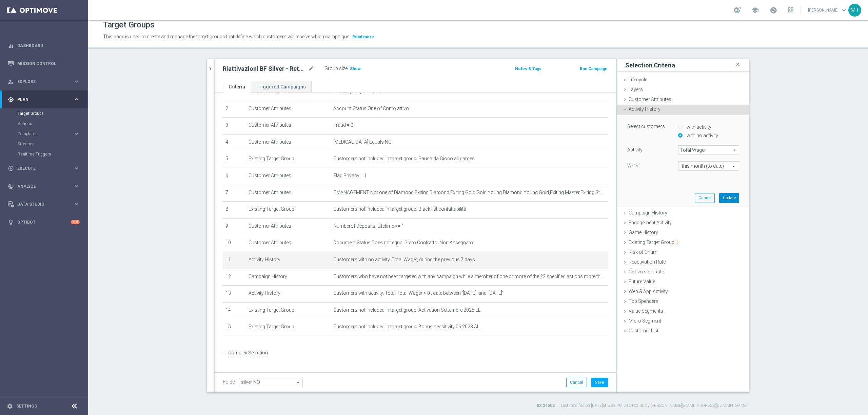 Image resolution: width=868 pixels, height=415 pixels. I want to click on span: Explore, so click(45, 82).